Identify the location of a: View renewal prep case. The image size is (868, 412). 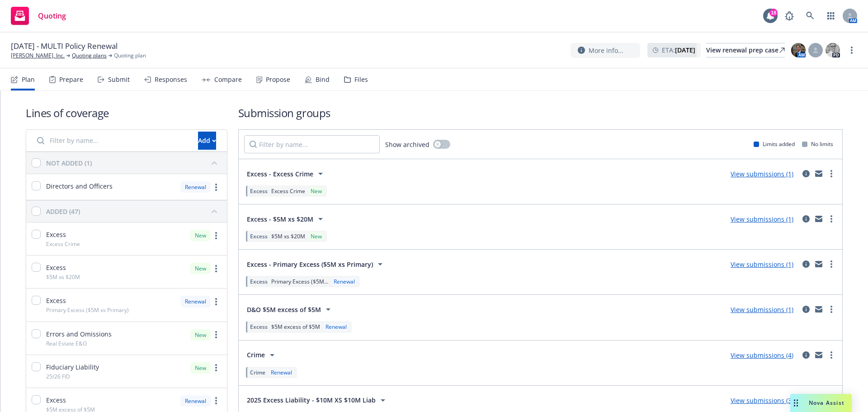
(745, 50).